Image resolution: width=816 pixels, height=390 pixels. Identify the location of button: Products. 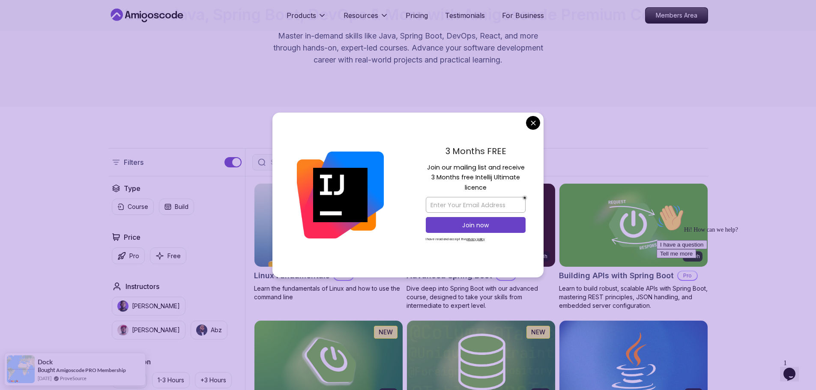
(306, 19).